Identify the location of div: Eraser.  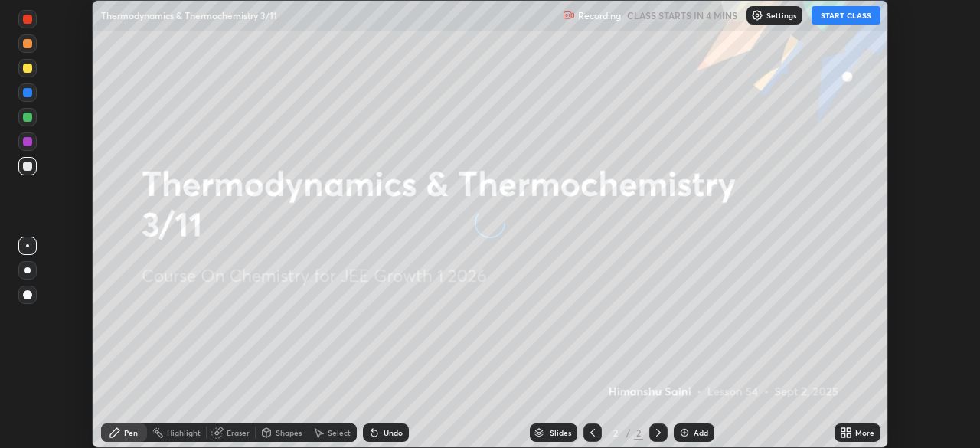
(238, 433).